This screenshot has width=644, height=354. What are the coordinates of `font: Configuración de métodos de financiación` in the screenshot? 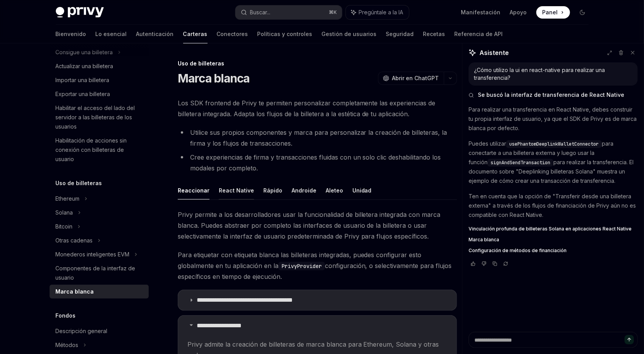 It's located at (517, 250).